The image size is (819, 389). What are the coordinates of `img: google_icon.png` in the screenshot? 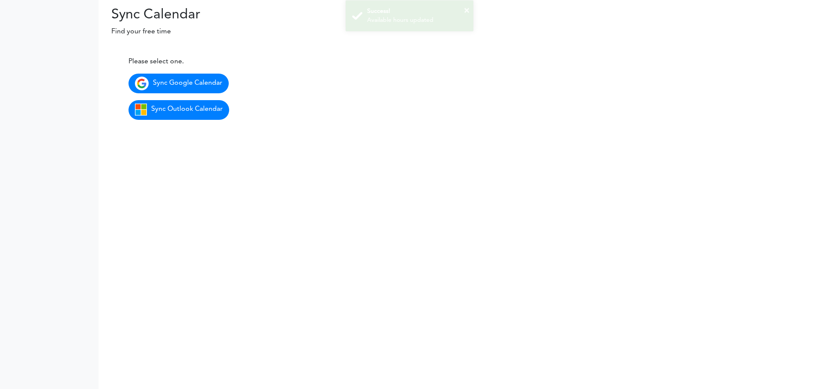 It's located at (142, 84).